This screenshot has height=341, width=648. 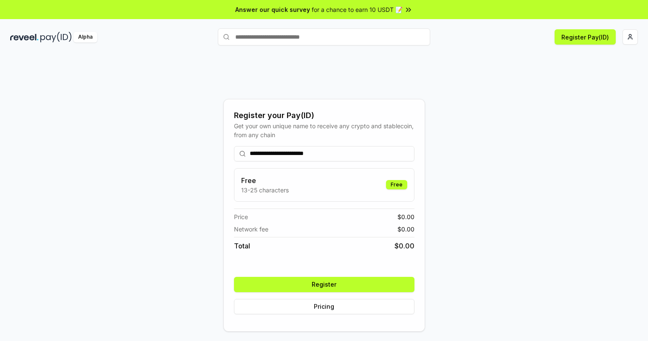 I want to click on div: Free, so click(x=397, y=185).